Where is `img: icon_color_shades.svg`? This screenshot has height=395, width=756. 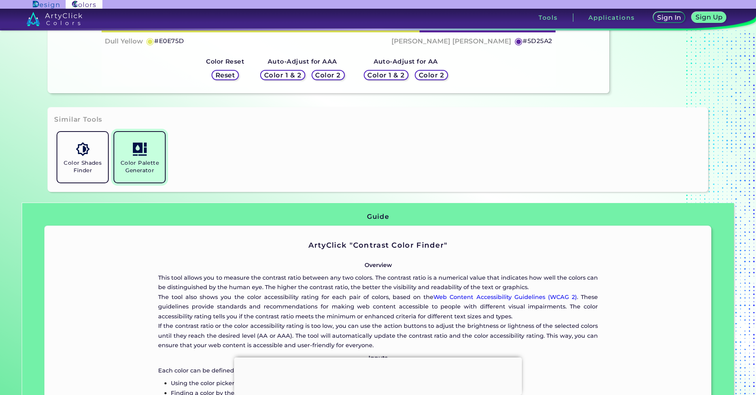 img: icon_color_shades.svg is located at coordinates (83, 149).